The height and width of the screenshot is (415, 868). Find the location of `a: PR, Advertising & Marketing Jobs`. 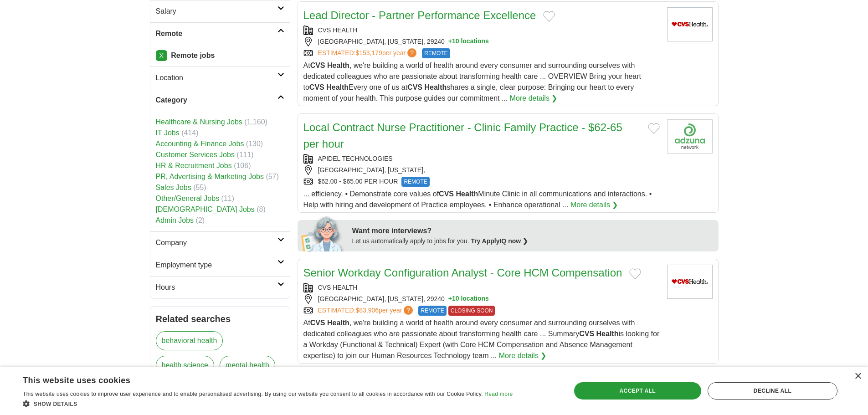

a: PR, Advertising & Marketing Jobs is located at coordinates (209, 176).